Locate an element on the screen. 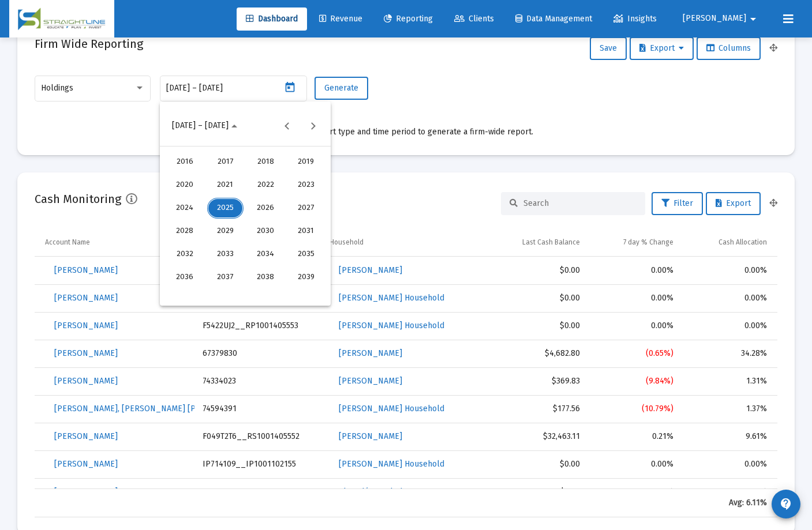  div: 2016 is located at coordinates (185, 162).